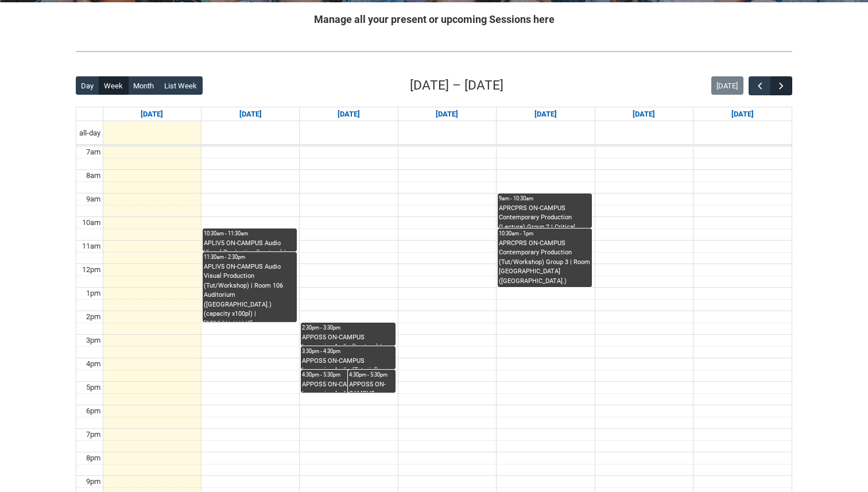 The width and height of the screenshot is (868, 492). What do you see at coordinates (93, 481) in the screenshot?
I see `div: 9pm` at bounding box center [93, 481].